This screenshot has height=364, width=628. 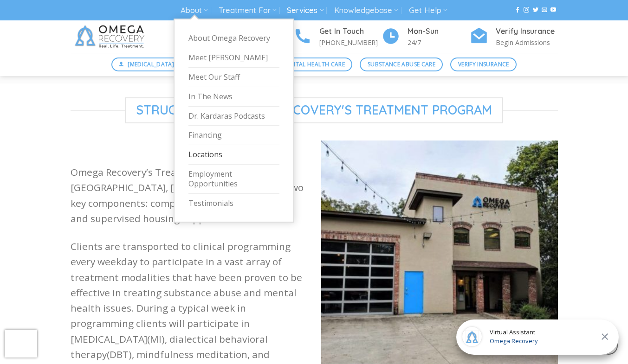 I want to click on a: Financing, so click(x=234, y=136).